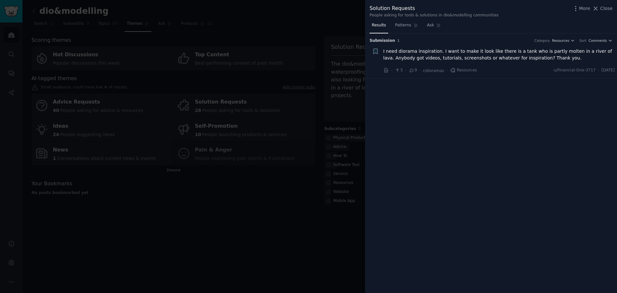  I want to click on button: Comments, so click(600, 40).